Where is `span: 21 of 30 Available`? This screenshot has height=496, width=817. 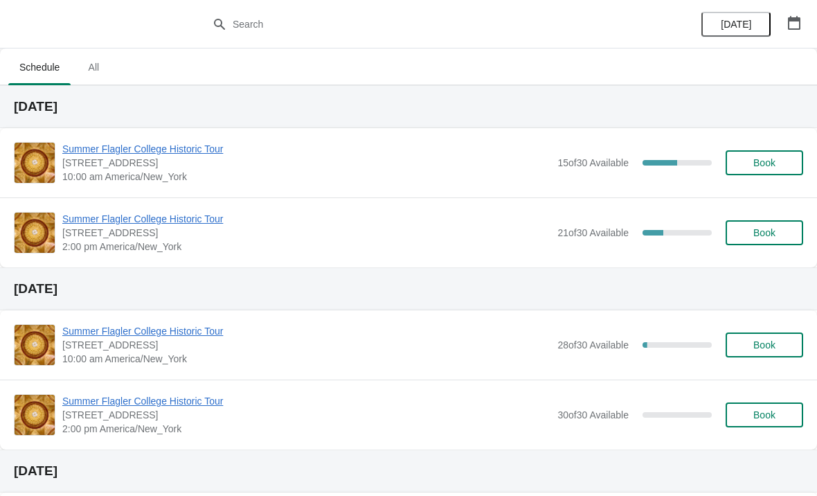
span: 21 of 30 Available is located at coordinates (593, 233).